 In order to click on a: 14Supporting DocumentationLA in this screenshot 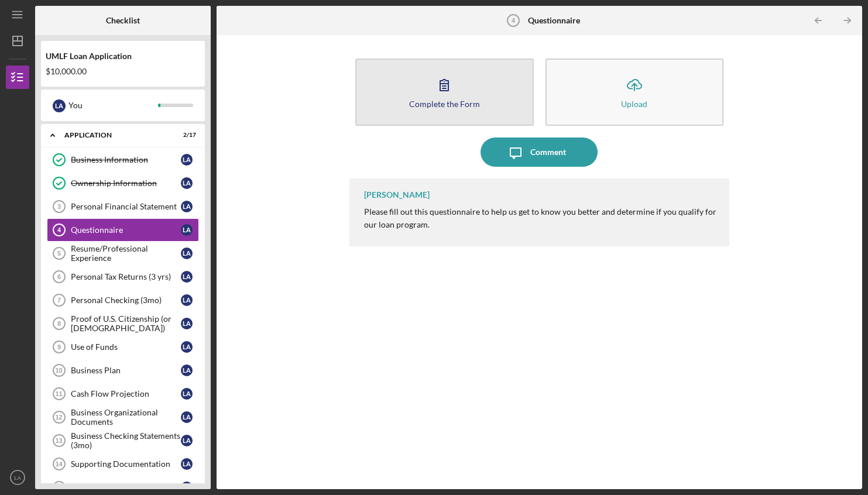, I will do `click(123, 464)`.